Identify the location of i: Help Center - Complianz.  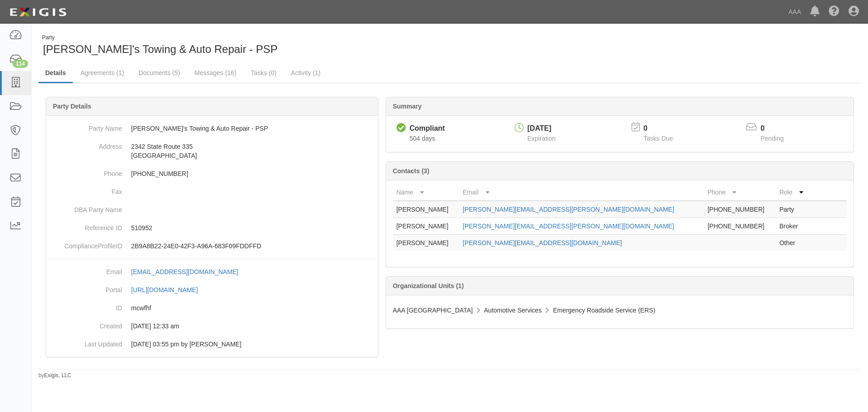
(834, 12).